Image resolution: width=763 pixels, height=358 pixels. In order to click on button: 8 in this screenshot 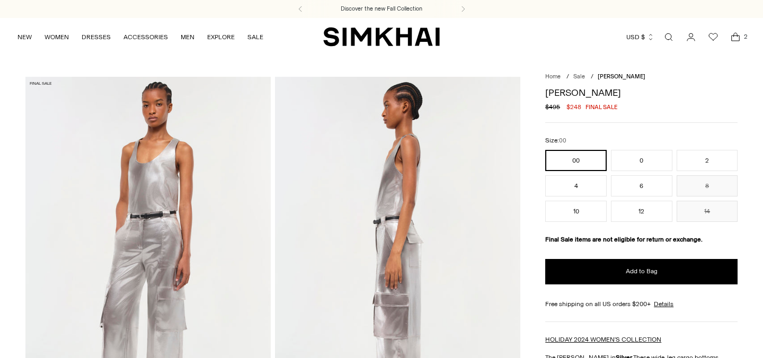, I will do `click(708, 186)`.